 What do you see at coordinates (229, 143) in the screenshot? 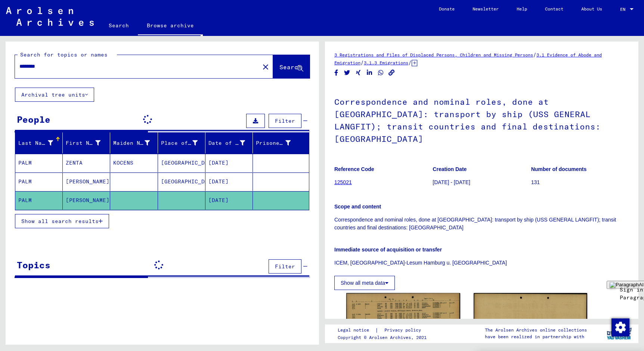
I see `mat-header-cell: Date of Birth` at bounding box center [229, 143].